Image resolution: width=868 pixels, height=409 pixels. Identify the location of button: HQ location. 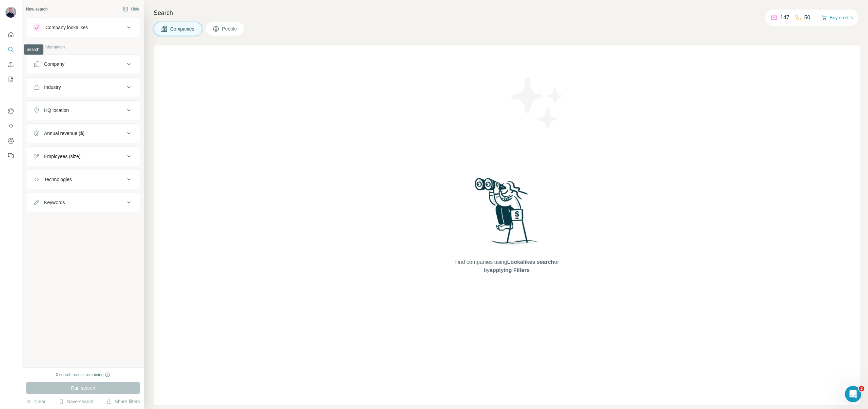
(83, 110).